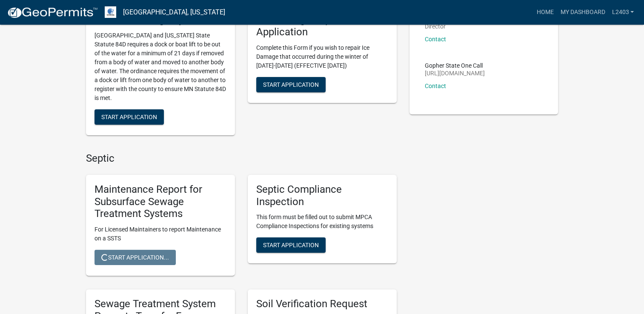  I want to click on button: Start Application..., so click(135, 257).